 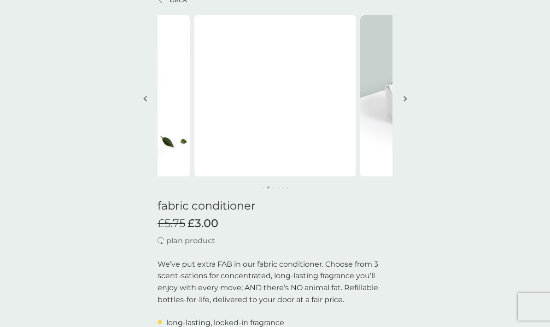 I want to click on p: plan product, so click(x=191, y=241).